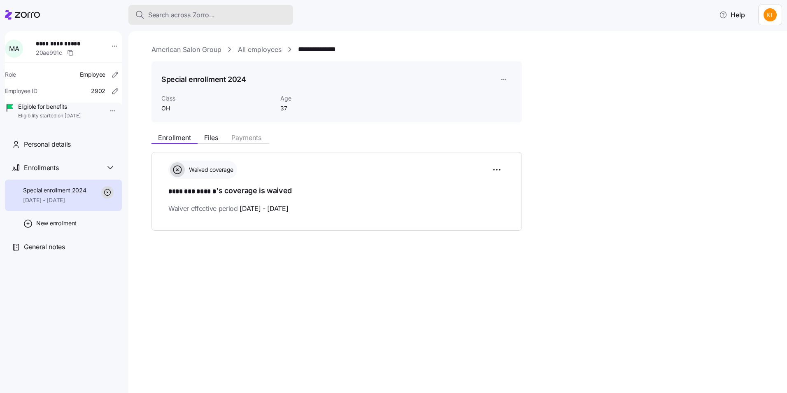 The height and width of the screenshot is (393, 787). I want to click on a: American Salon Group, so click(187, 49).